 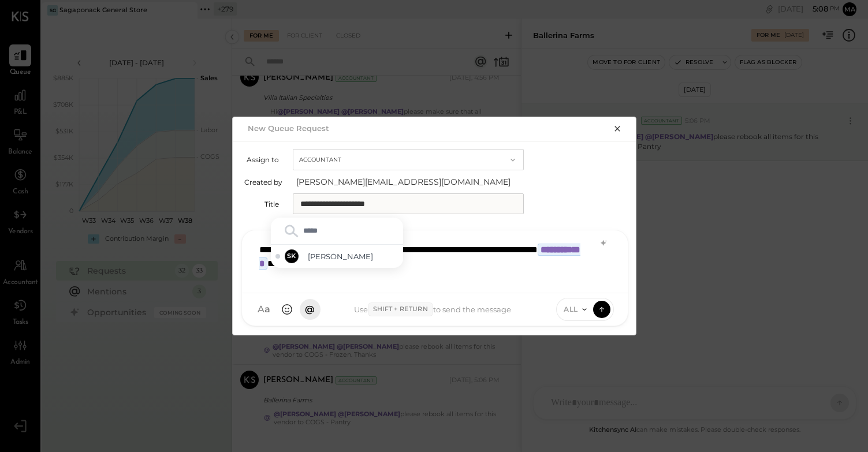 I want to click on button: Accountant, so click(x=408, y=159).